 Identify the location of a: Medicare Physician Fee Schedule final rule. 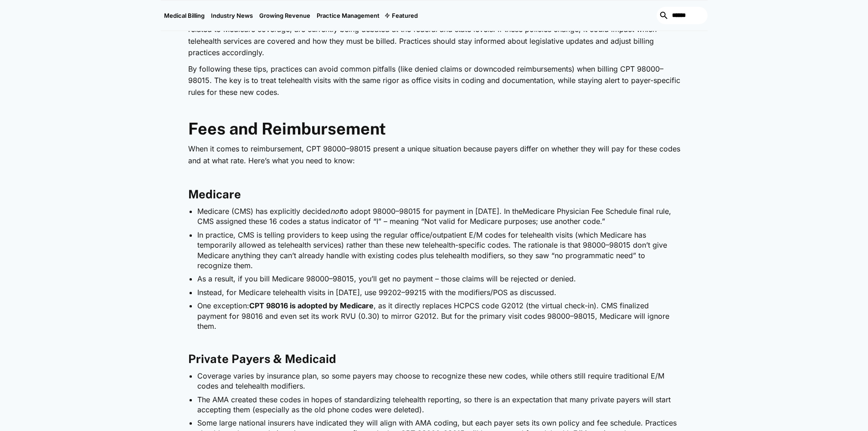
(595, 211).